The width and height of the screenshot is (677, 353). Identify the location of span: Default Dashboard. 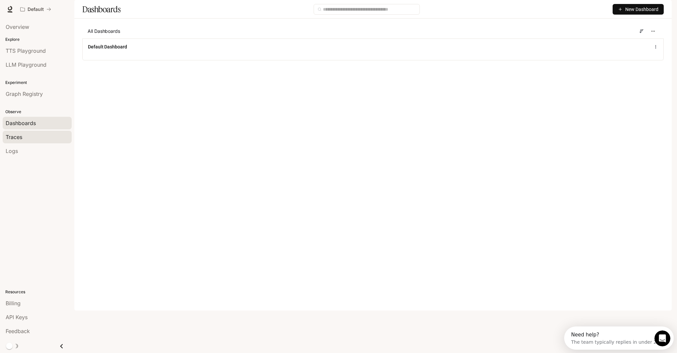
(108, 47).